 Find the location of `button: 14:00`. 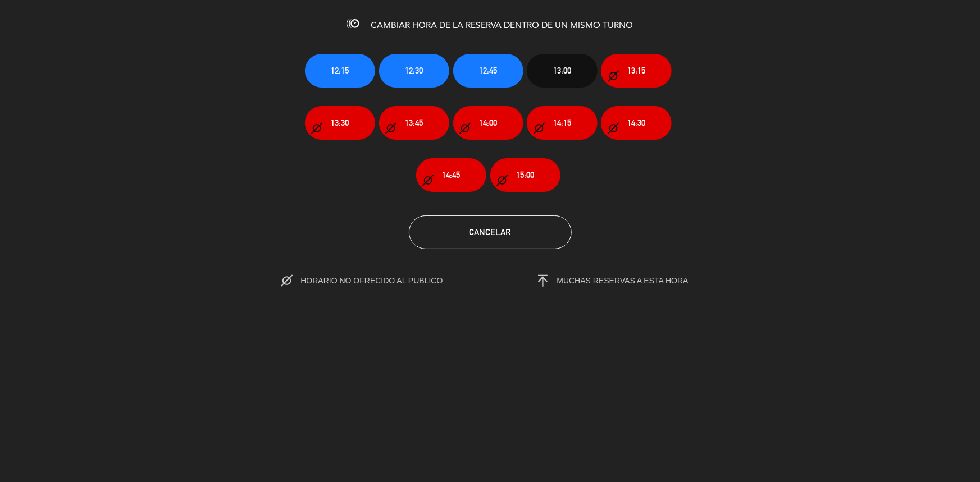

button: 14:00 is located at coordinates (488, 123).